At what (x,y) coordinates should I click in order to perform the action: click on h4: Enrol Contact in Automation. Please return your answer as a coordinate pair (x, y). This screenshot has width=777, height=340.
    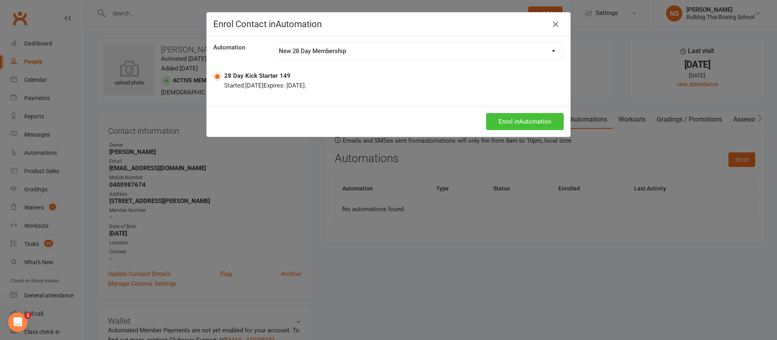
    Looking at the image, I should click on (389, 24).